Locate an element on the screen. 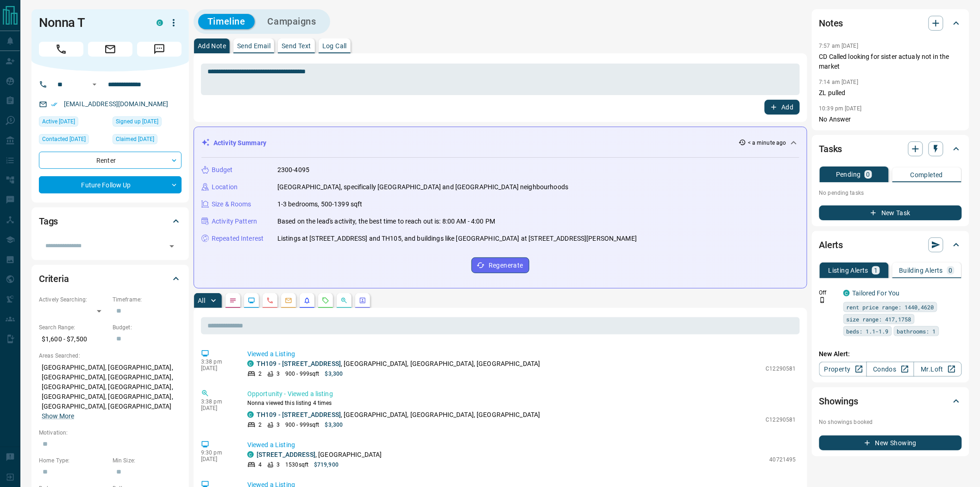 Image resolution: width=980 pixels, height=487 pixels. h2: Tasks is located at coordinates (831, 149).